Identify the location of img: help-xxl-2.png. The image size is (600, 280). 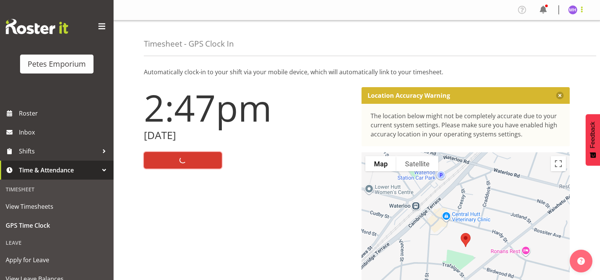
(581, 261).